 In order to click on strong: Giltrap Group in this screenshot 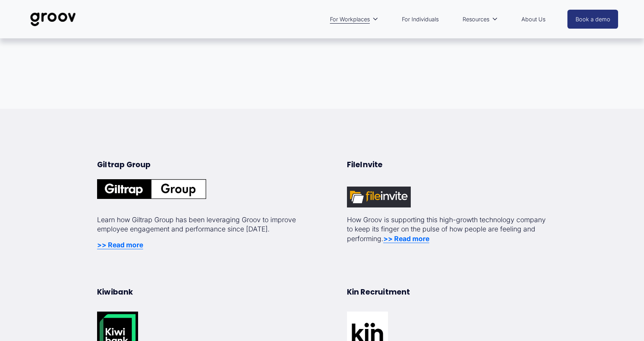, I will do `click(124, 164)`.